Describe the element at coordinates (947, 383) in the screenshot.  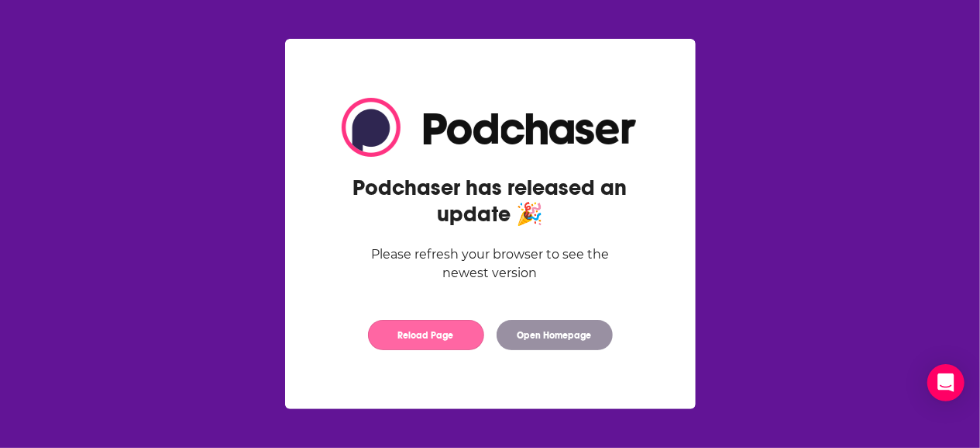
I see `div: Open Intercom Messenger` at that location.